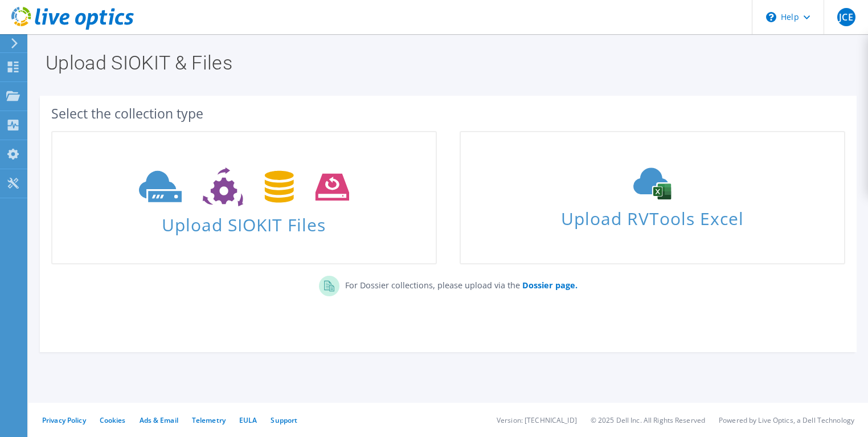 The width and height of the screenshot is (868, 437). I want to click on a: Dossier page., so click(549, 285).